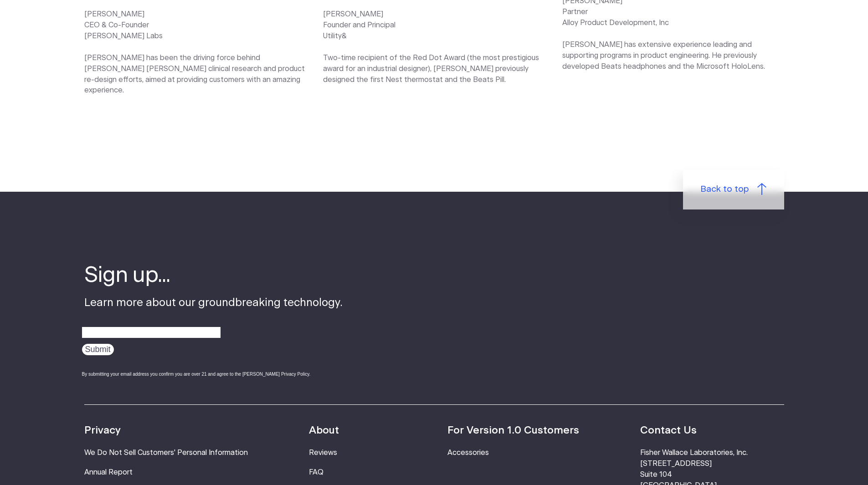  I want to click on a: We Do Not Sell Customers' Personal Information, so click(166, 453).